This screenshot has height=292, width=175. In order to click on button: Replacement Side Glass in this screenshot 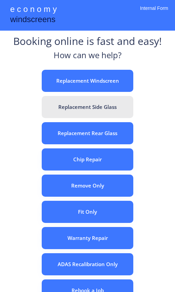, I will do `click(88, 107)`.